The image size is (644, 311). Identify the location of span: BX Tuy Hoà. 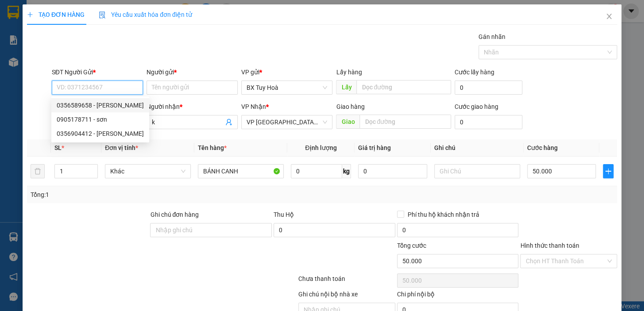
(287, 88).